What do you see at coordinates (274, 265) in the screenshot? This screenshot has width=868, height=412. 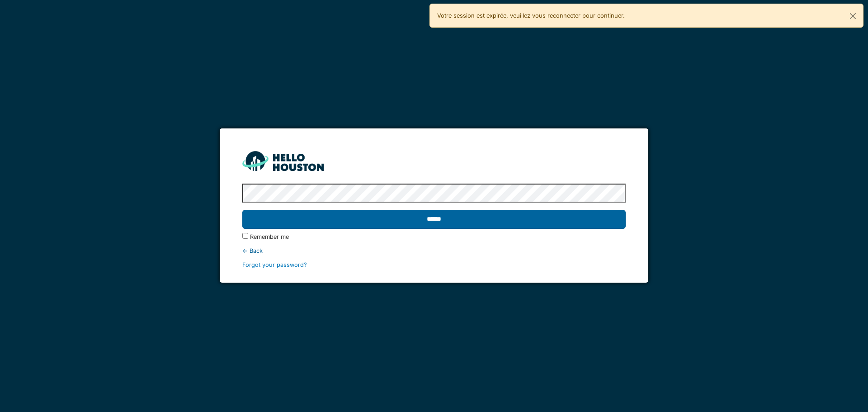 I see `a: Forgot your password?` at bounding box center [274, 265].